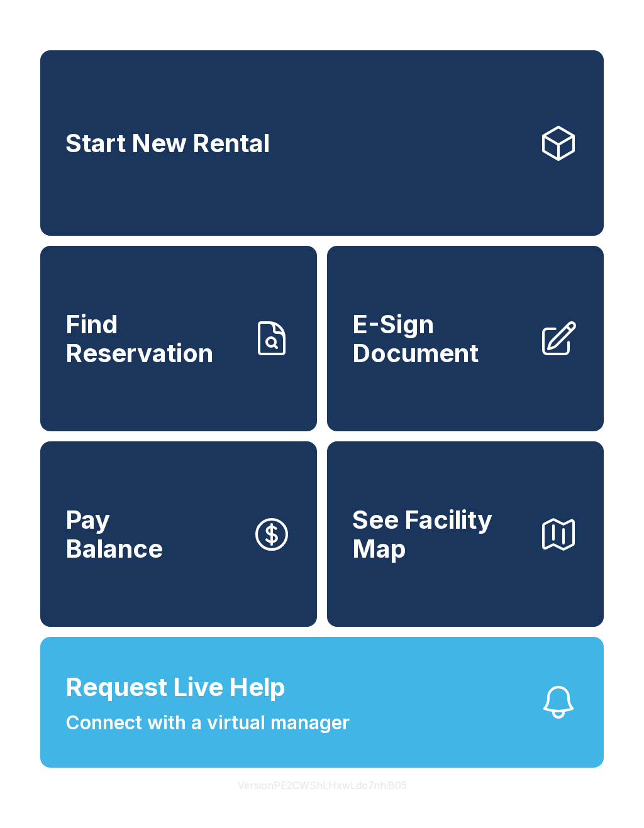  I want to click on span: Connect with a virtual manager, so click(207, 723).